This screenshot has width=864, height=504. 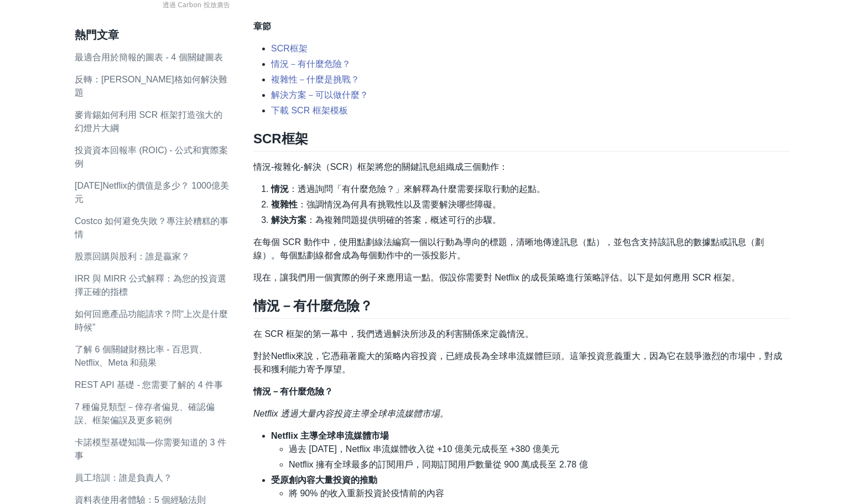 What do you see at coordinates (149, 57) in the screenshot?
I see `a: 最適合用於簡報的圖表 - 4 個關鍵圖表` at bounding box center [149, 57].